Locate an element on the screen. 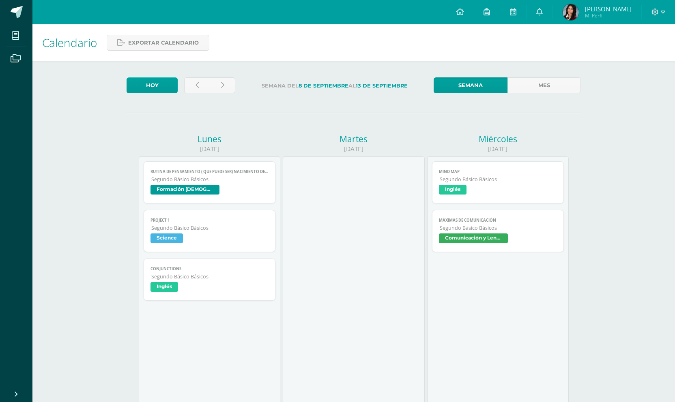 The height and width of the screenshot is (402, 675). a: Mind MapSegundo Básico BásicosInglés is located at coordinates (497, 182).